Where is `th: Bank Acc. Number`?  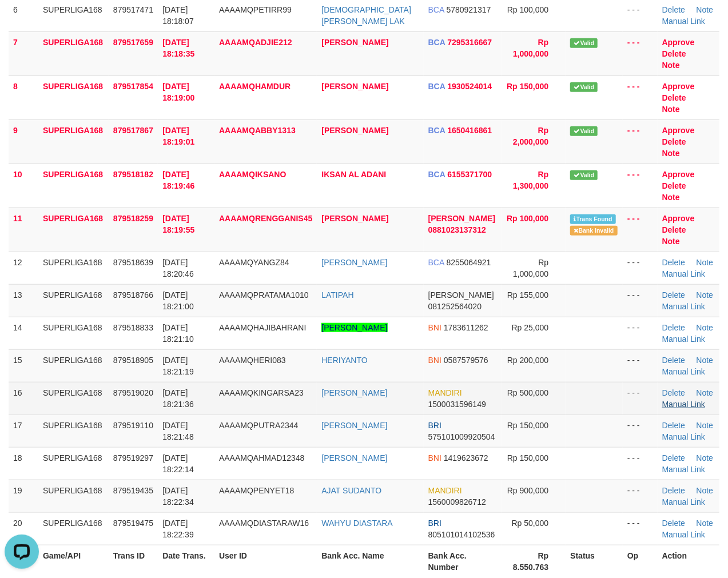 th: Bank Acc. Number is located at coordinates (463, 561).